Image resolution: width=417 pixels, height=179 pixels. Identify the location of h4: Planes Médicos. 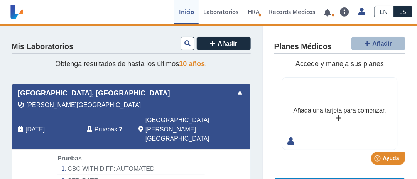
(303, 47).